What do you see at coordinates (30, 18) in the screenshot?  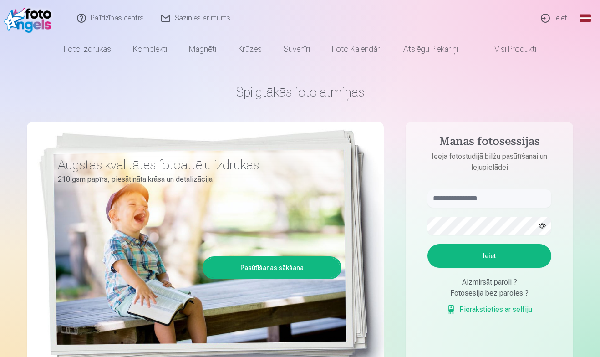 I see `img: /fa1` at bounding box center [30, 18].